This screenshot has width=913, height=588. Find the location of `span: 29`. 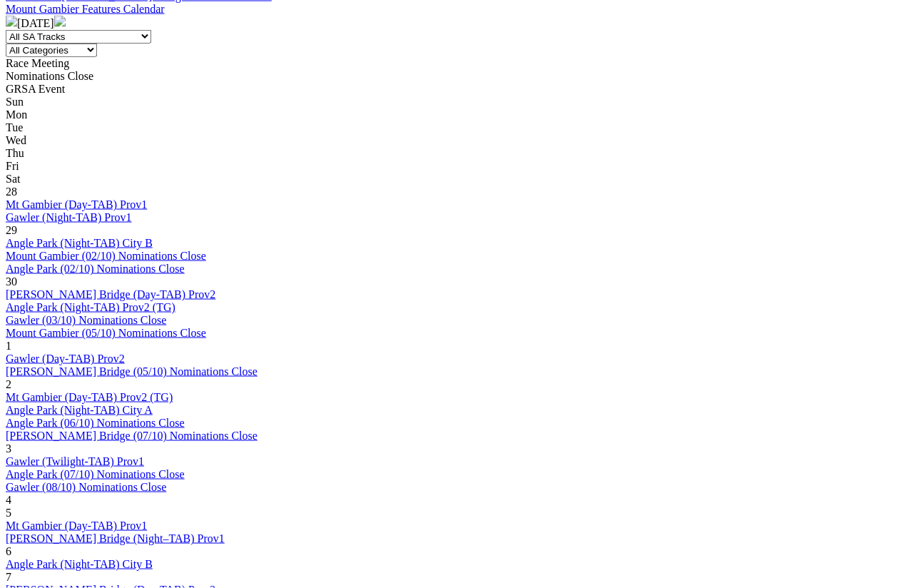

span: 29 is located at coordinates (11, 230).